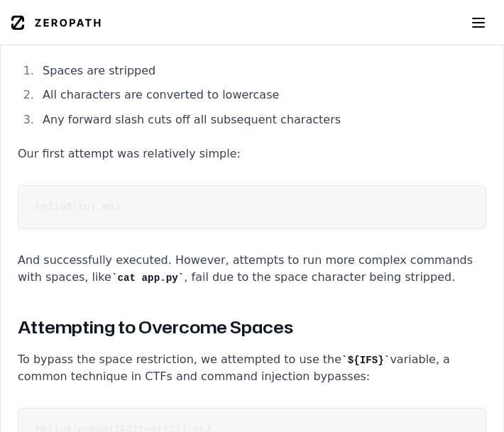  I want to click on li: Any forward slash cuts off all subsequent characters, so click(262, 120).